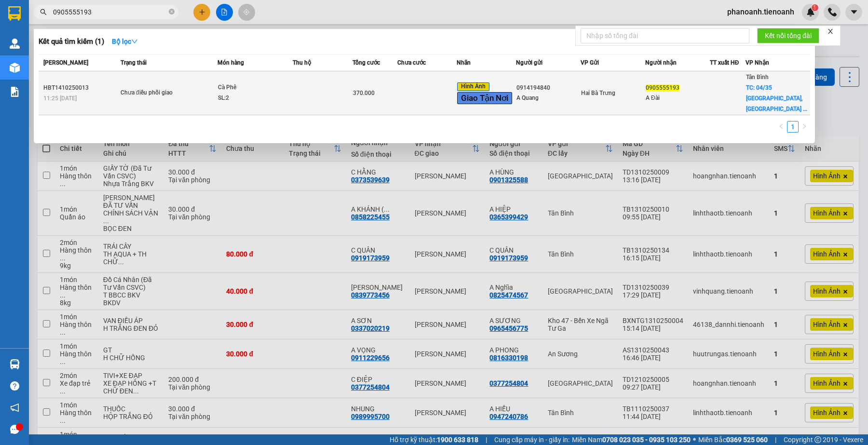 This screenshot has width=868, height=445. I want to click on li: 1, so click(793, 127).